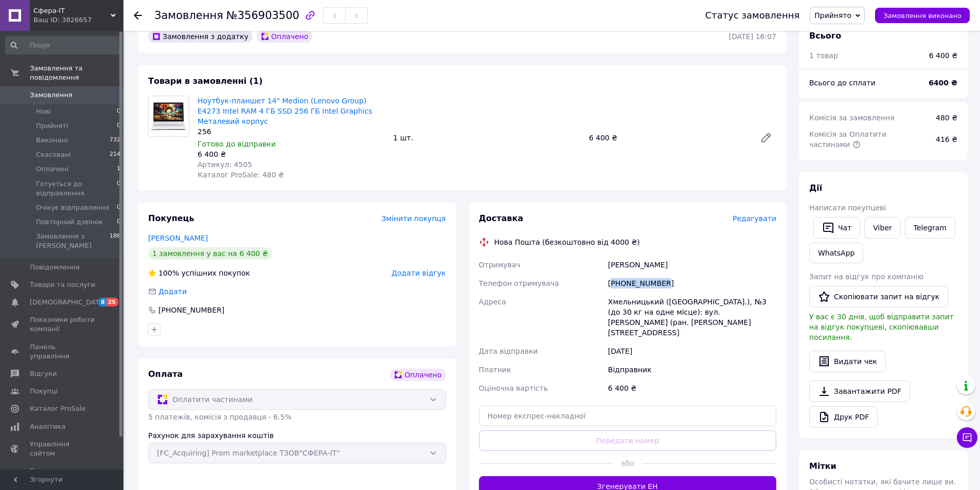  What do you see at coordinates (62, 475) in the screenshot?
I see `span: Гаманець компанії` at bounding box center [62, 475].